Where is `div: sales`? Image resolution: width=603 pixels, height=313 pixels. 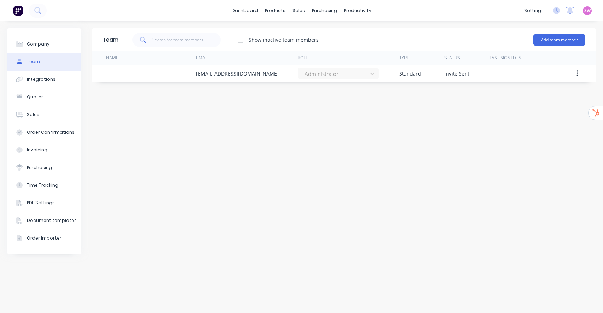 div: sales is located at coordinates (299, 11).